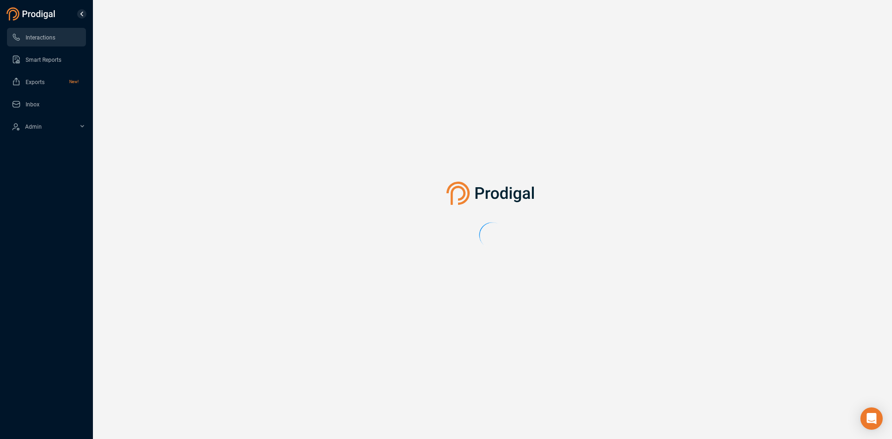 The width and height of the screenshot is (892, 439). What do you see at coordinates (46, 37) in the screenshot?
I see `li: Interactions` at bounding box center [46, 37].